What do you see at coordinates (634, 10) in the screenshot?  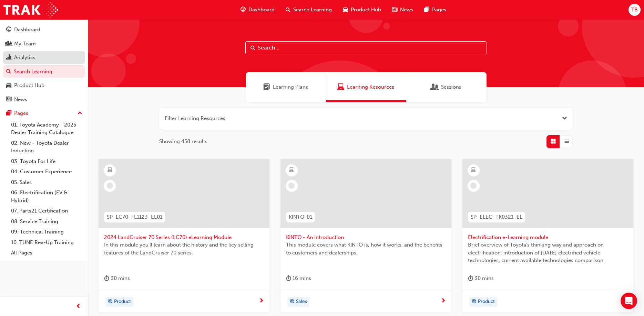 I see `button: TB` at bounding box center [634, 10].